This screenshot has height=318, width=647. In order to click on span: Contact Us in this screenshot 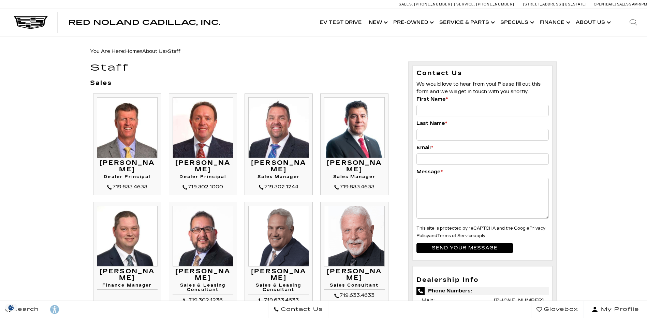, I will do `click(301, 309)`.